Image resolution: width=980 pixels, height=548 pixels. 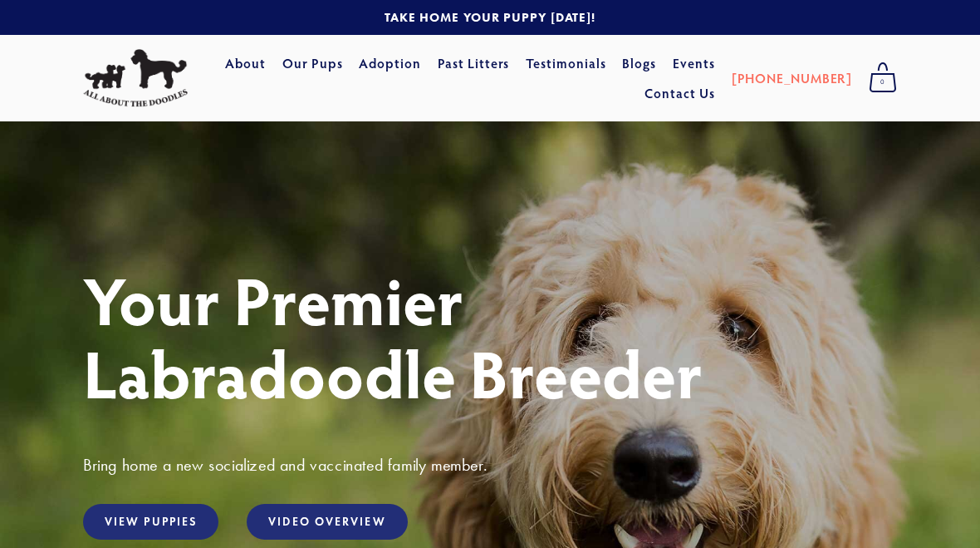 What do you see at coordinates (639, 63) in the screenshot?
I see `a: Blogs` at bounding box center [639, 63].